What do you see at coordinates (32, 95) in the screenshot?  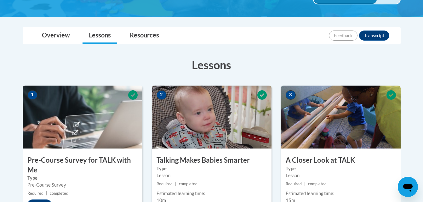 I see `span: 1` at bounding box center [32, 95].